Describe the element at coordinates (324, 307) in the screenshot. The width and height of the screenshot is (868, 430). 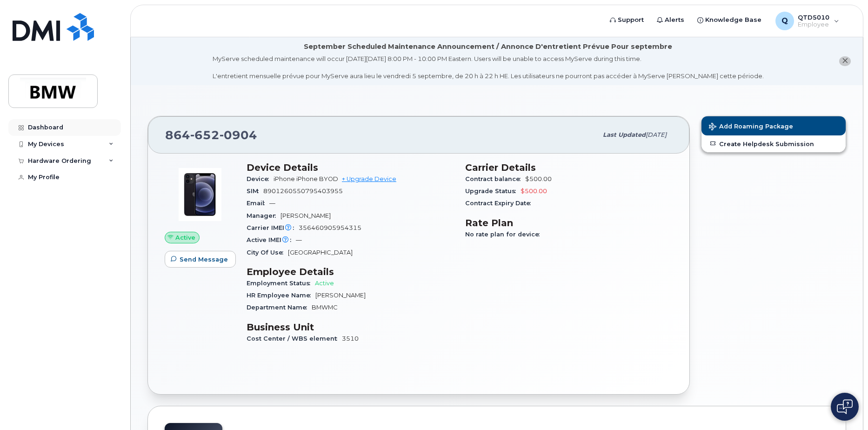
I see `span: BMWMC` at that location.